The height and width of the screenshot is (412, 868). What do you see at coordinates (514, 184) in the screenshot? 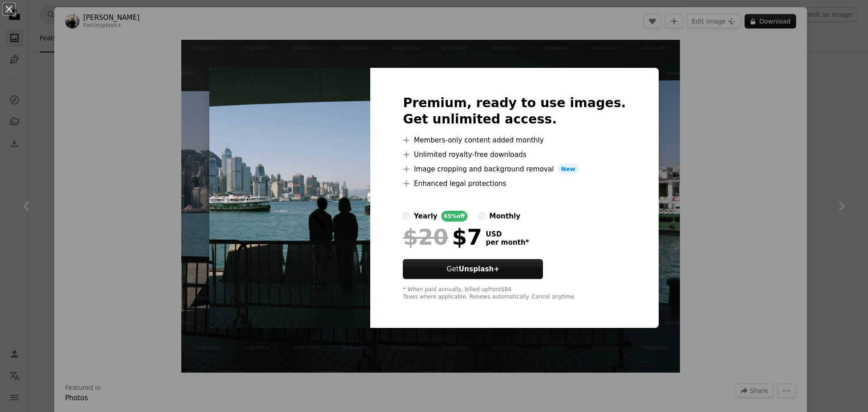
I see `li: Enhanced legal protections` at bounding box center [514, 184].